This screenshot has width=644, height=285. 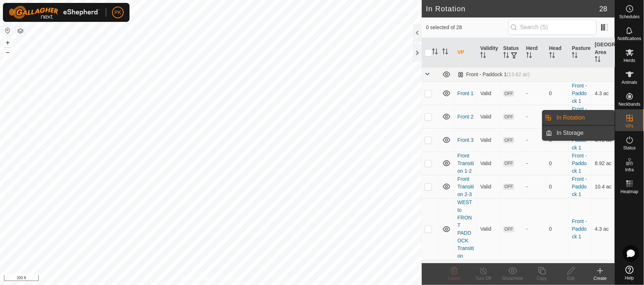 What do you see at coordinates (466, 163) in the screenshot?
I see `a: Front Transition 1-2` at bounding box center [466, 163].